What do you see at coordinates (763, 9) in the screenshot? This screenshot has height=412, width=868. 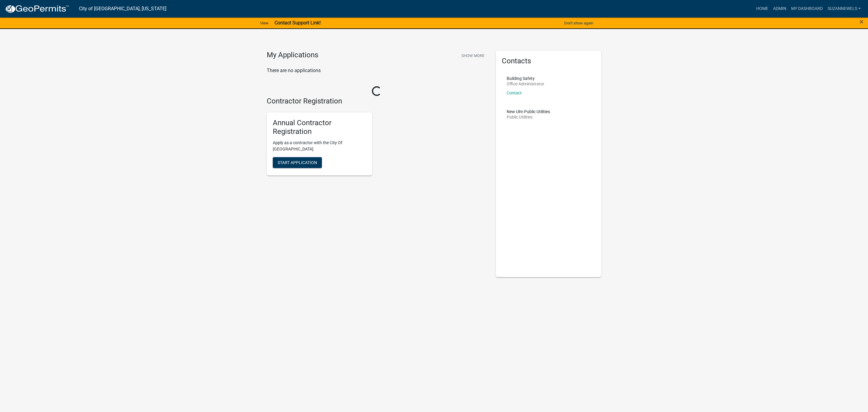 I see `a: Home` at bounding box center [763, 9].